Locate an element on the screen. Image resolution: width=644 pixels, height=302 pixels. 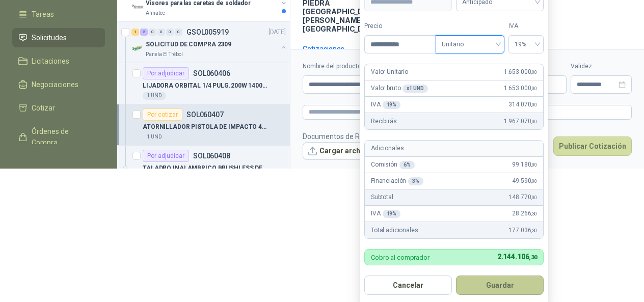
p: SOLICITUD DE COMPRA 2309 is located at coordinates (189, 44).